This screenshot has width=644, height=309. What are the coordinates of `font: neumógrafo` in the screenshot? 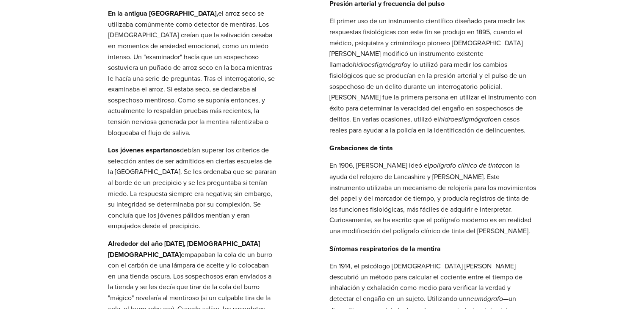 It's located at (485, 299).